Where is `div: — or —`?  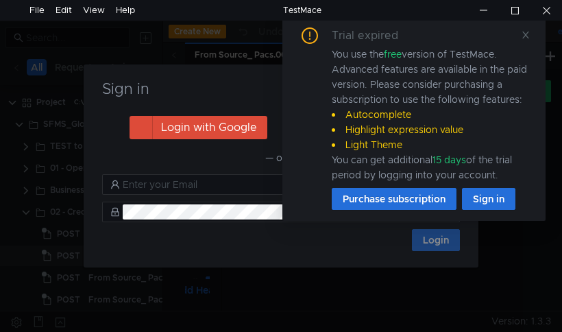 div: — or — is located at coordinates (281, 158).